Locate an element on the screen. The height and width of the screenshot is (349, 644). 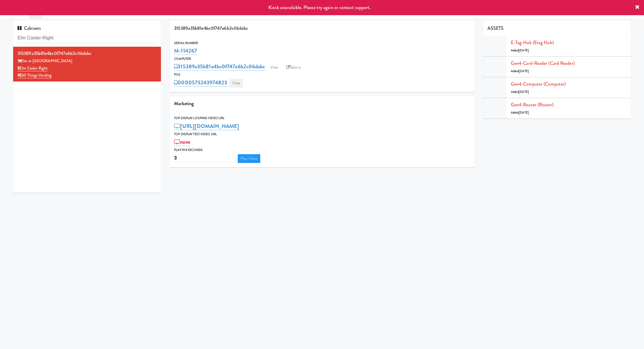
a: none is located at coordinates (182, 142).